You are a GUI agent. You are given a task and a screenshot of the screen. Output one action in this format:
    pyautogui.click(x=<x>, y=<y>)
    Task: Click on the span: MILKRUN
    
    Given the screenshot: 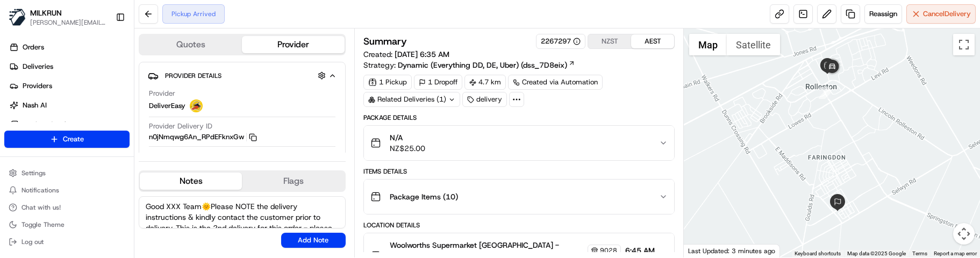 What is the action you would take?
    pyautogui.click(x=46, y=13)
    